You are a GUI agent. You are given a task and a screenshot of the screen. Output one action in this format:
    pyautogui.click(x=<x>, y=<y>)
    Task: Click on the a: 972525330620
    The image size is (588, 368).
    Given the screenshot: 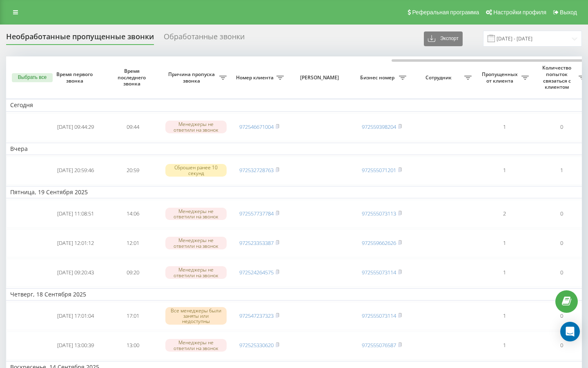 What is the action you would take?
    pyautogui.click(x=257, y=345)
    